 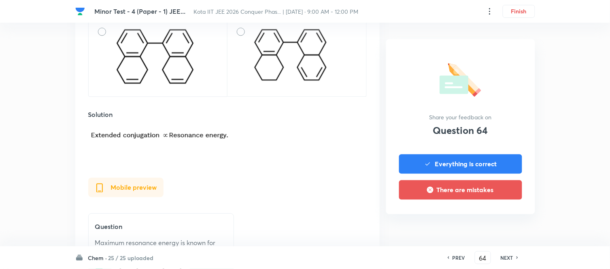 What do you see at coordinates (131, 258) in the screenshot?
I see `h6: 25 / 25 uploaded` at bounding box center [131, 258].